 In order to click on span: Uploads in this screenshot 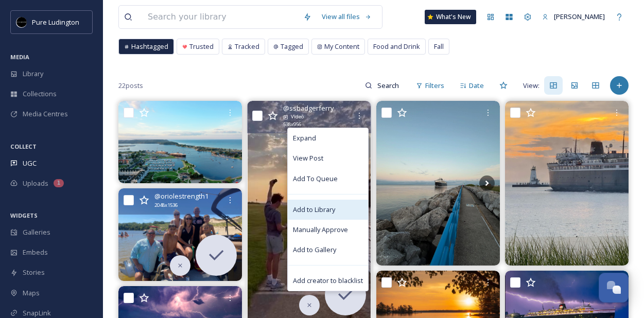, I will do `click(36, 183)`.